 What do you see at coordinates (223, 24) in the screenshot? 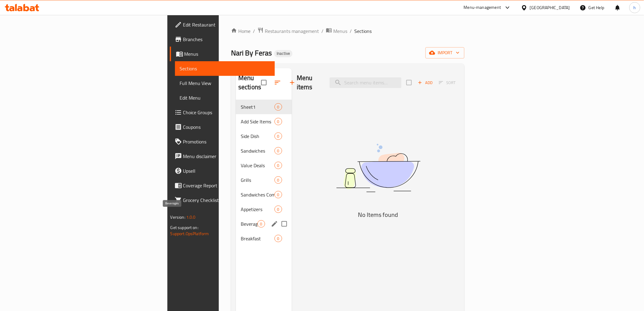
I see `a: Edit Restaurant` at bounding box center [223, 24].